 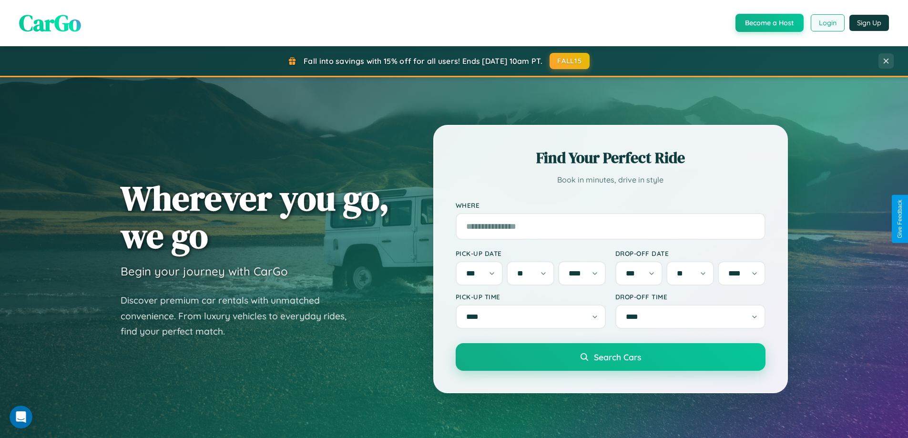 What do you see at coordinates (617, 357) in the screenshot?
I see `span: Search Cars` at bounding box center [617, 357].